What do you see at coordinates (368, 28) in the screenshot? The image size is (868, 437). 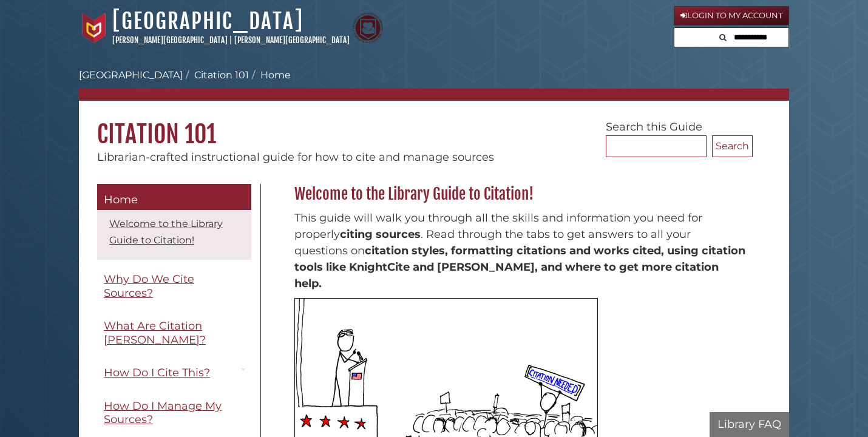 I see `img: Calvin Theological Seminary` at bounding box center [368, 28].